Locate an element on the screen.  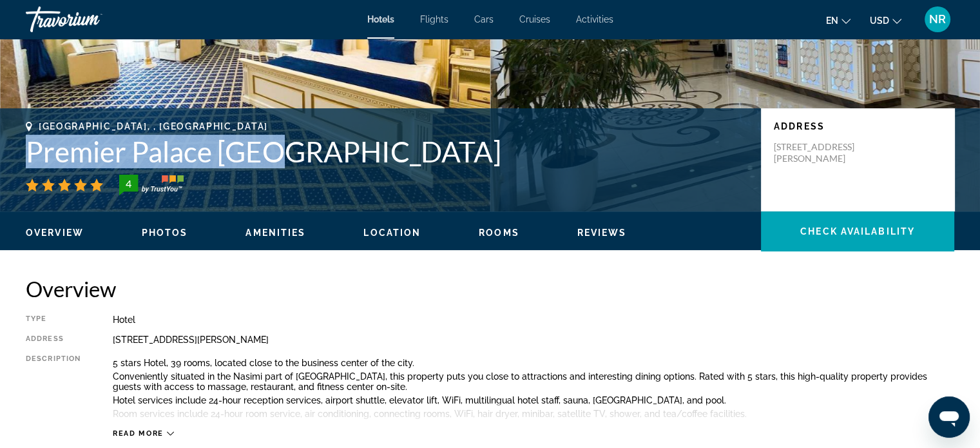
button: Rooms is located at coordinates (499, 233).